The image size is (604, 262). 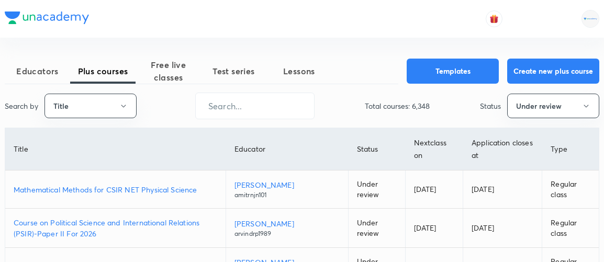 I want to click on img: Company Logo, so click(x=47, y=18).